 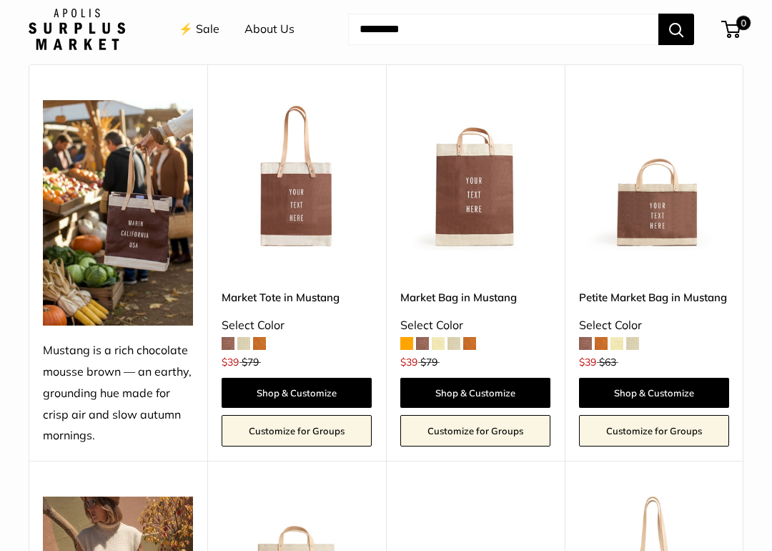 I want to click on img: Apolis: Surplus Market, so click(x=77, y=30).